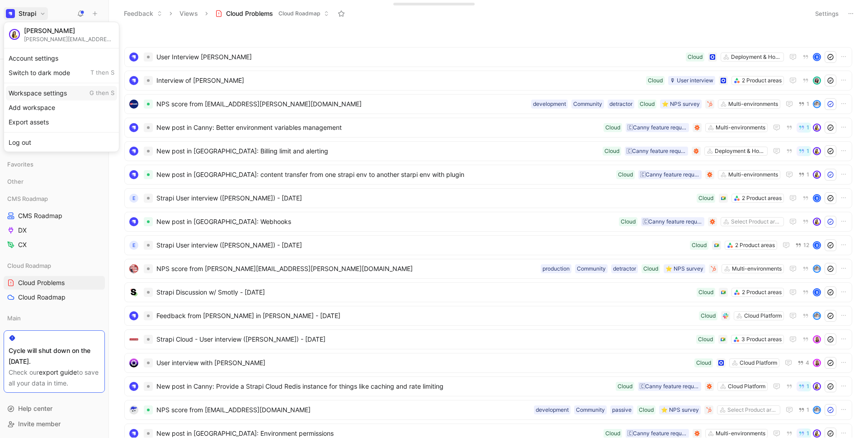  What do you see at coordinates (61, 58) in the screenshot?
I see `div: Account settings` at bounding box center [61, 58].